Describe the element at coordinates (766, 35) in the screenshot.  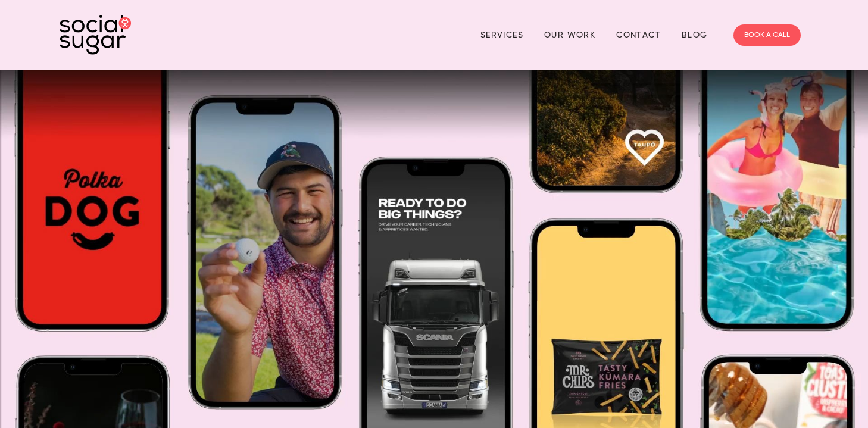
I see `a: BOOK A CALL` at that location.